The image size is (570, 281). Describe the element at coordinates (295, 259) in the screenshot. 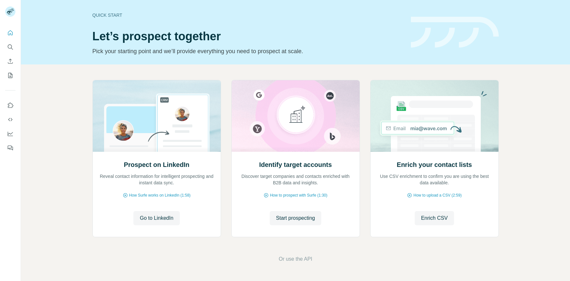

I see `button: Or use the API` at that location.